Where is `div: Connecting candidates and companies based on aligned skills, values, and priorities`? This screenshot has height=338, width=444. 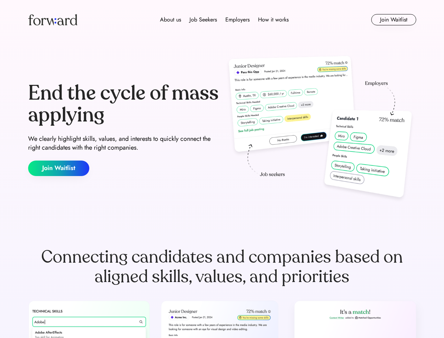 div: Connecting candidates and companies based on aligned skills, values, and priorities is located at coordinates (222, 267).